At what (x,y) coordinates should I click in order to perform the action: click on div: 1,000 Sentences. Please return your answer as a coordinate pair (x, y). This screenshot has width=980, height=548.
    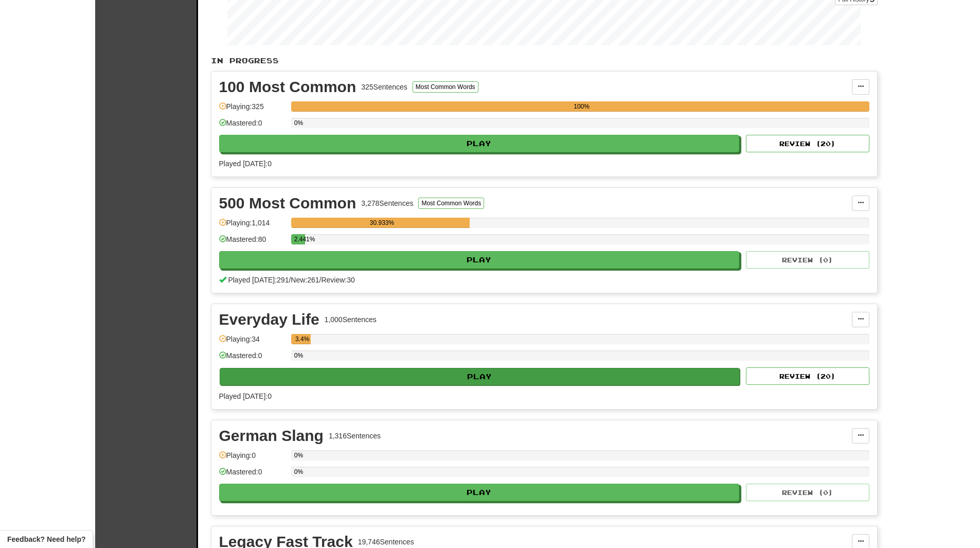
    Looking at the image, I should click on (350, 320).